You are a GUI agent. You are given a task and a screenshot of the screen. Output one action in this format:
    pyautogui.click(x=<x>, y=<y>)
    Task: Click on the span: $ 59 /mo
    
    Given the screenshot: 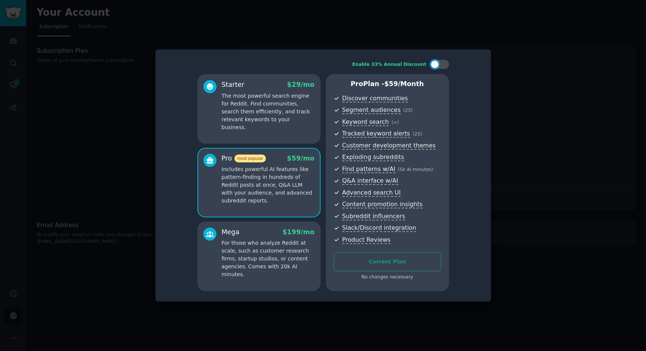 What is the action you would take?
    pyautogui.click(x=300, y=158)
    